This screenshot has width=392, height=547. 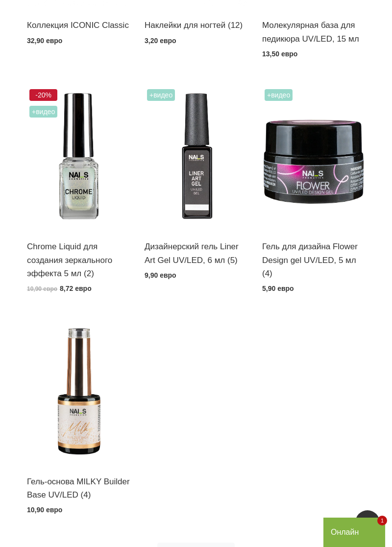 I want to click on font: -20%, so click(x=43, y=95).